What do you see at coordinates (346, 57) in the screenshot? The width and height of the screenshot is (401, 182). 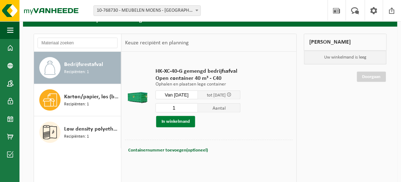 I see `p: Uw winkelmand is leeg` at bounding box center [346, 57].